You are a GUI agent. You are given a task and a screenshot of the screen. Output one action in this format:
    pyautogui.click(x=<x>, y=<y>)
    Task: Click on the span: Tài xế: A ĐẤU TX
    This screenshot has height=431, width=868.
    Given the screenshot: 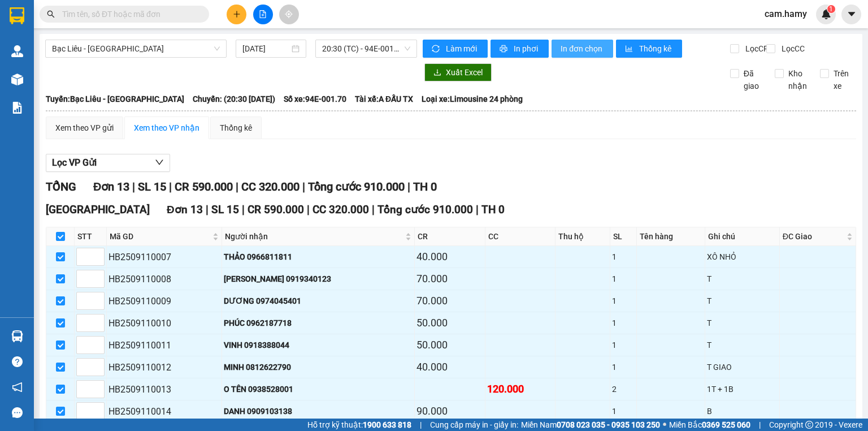 What is the action you would take?
    pyautogui.click(x=384, y=99)
    